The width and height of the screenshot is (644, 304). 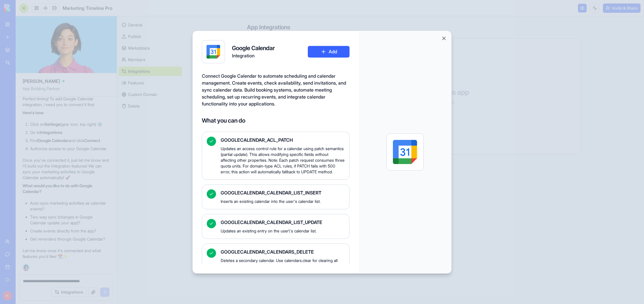 What do you see at coordinates (283, 231) in the screenshot?
I see `span: Updates an existing entry on the user\'s calendar list.` at bounding box center [283, 231].